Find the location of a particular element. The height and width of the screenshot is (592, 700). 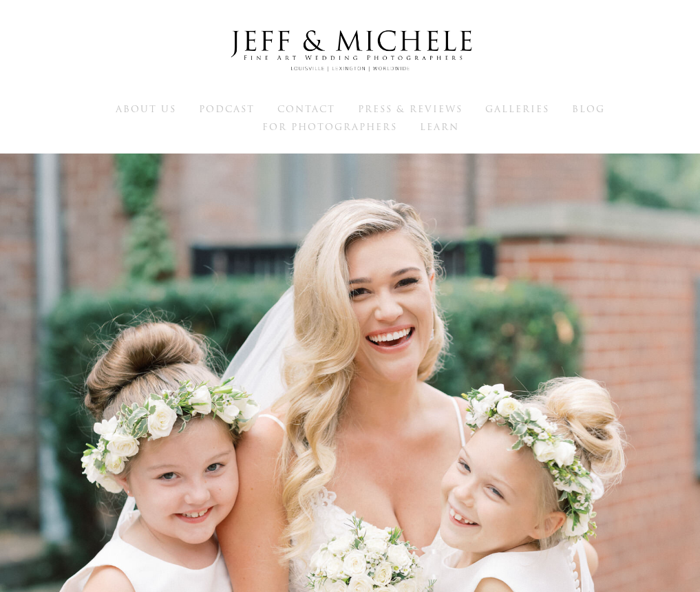

a: Galleries is located at coordinates (517, 109).